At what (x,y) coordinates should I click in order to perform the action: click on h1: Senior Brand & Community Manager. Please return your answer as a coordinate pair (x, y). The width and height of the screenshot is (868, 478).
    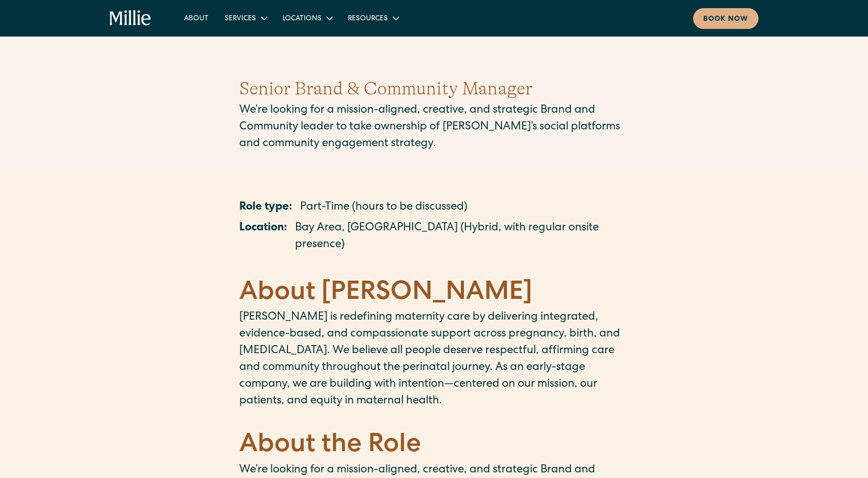
    Looking at the image, I should click on (434, 89).